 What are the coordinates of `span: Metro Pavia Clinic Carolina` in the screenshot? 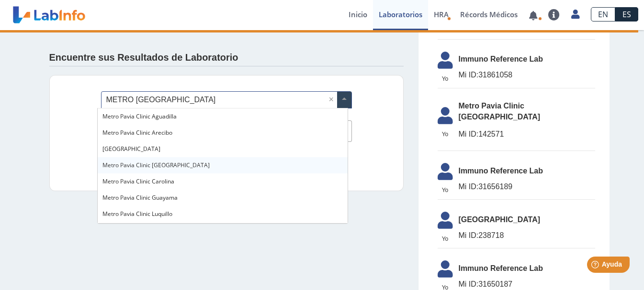 It's located at (139, 181).